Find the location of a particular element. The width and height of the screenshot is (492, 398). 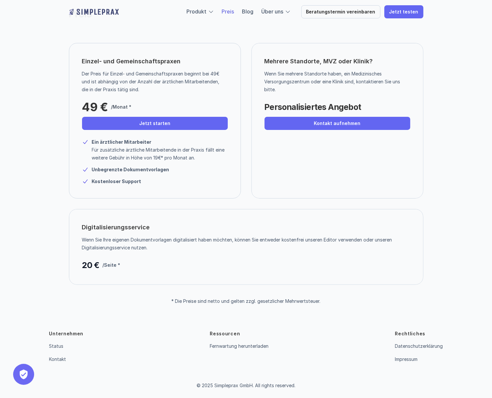

a: Kontakt aufnehmen is located at coordinates (337, 123).